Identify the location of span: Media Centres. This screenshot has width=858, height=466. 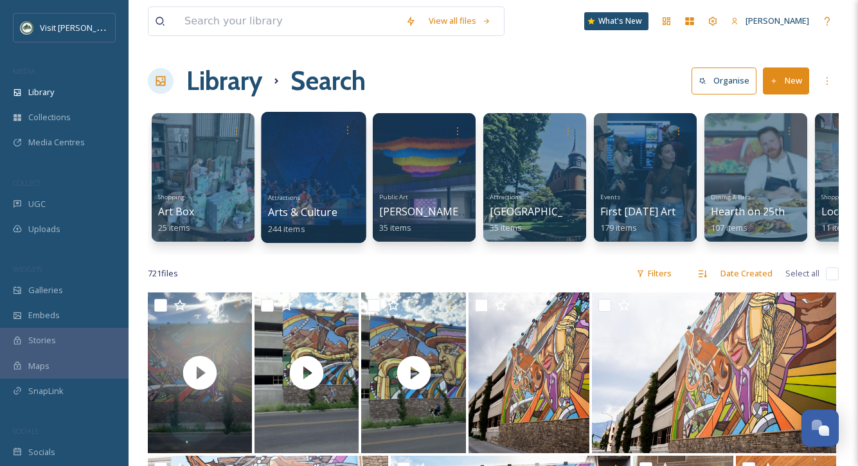
(57, 142).